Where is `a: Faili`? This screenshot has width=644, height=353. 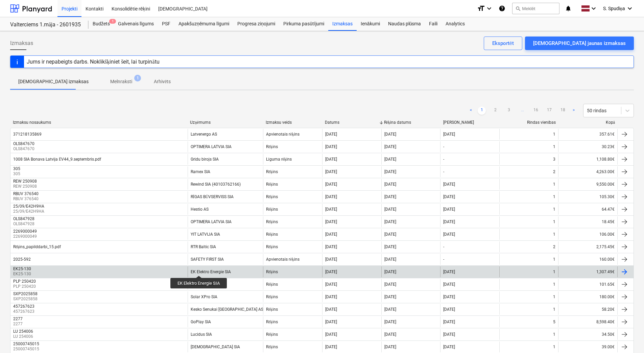
a: Faili is located at coordinates (433, 24).